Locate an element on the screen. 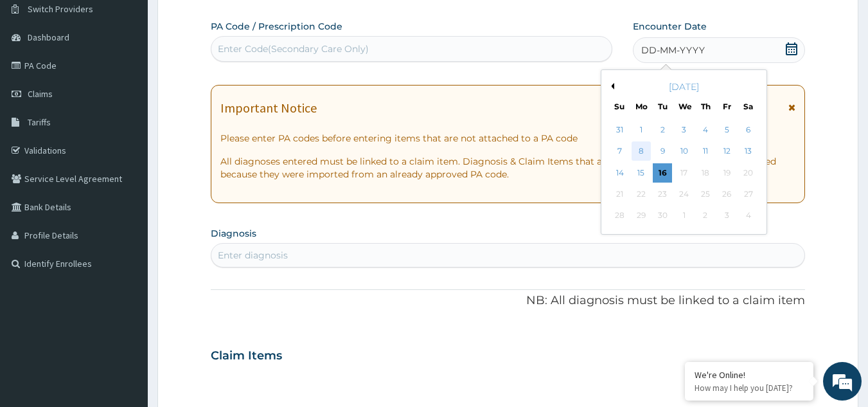 This screenshot has height=407, width=868. div: Not available Wednesday, October 1st, 2025 is located at coordinates (684, 216).